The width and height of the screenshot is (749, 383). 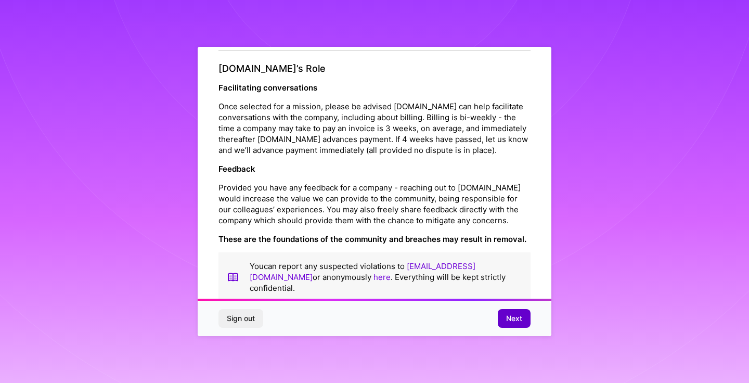 I want to click on button: Next, so click(x=514, y=318).